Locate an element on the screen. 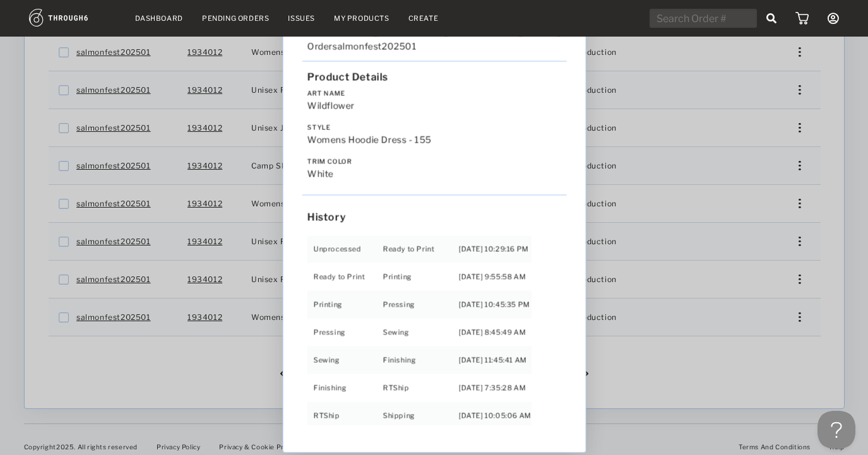 The image size is (868, 455). td: Unprocessed is located at coordinates (344, 248).